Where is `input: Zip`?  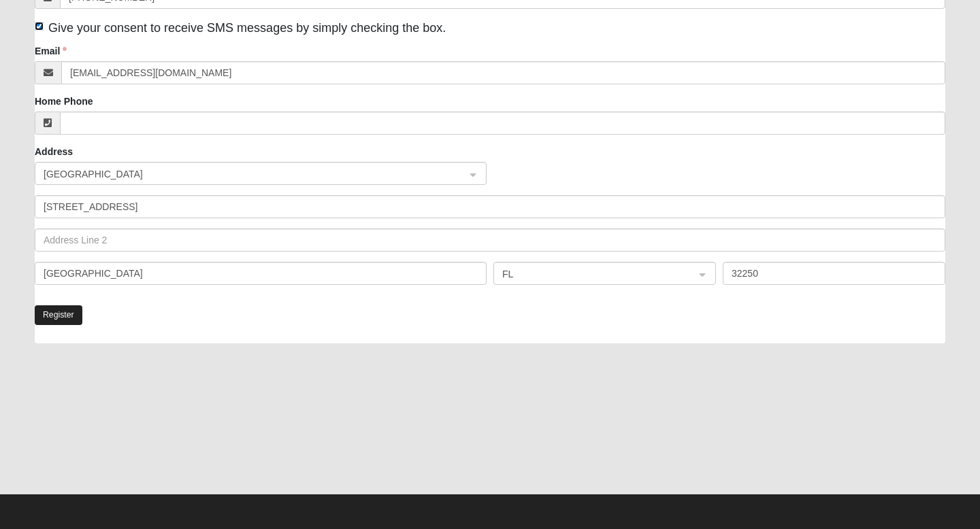
input: Zip is located at coordinates (833, 273).